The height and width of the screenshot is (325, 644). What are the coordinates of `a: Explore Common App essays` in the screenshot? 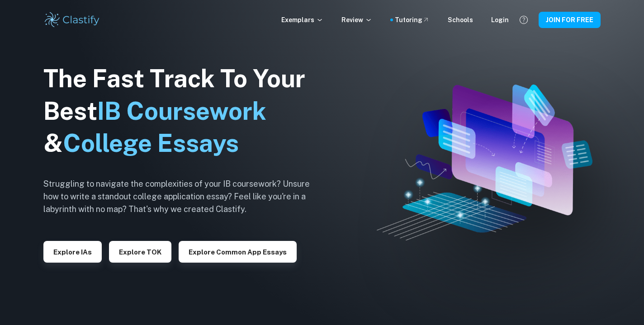 It's located at (238, 251).